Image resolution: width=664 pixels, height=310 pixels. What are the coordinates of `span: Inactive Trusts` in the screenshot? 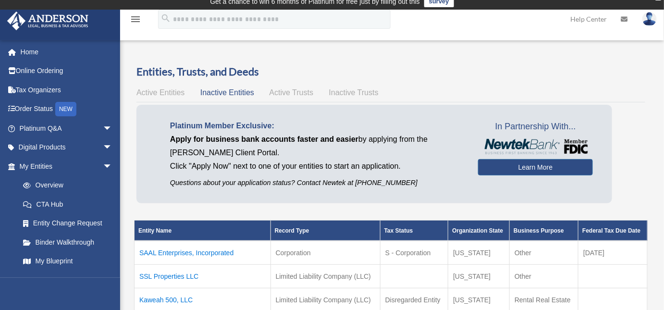 It's located at (353, 92).